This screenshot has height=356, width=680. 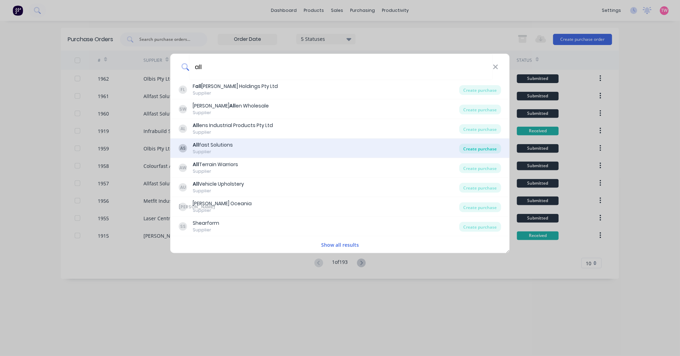 What do you see at coordinates (341, 67) in the screenshot?
I see `input: Enter a supplier name to create a new order...` at bounding box center [341, 67].